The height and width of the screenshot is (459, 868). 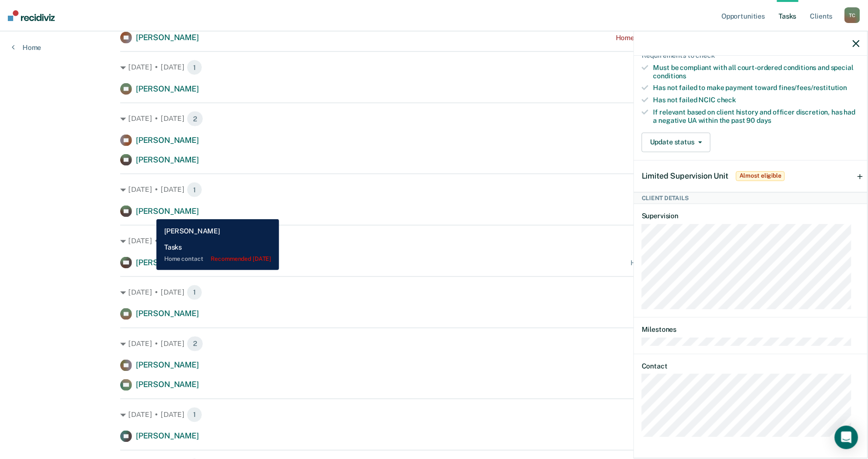 I want to click on div: Home contact recommended in a day, so click(x=689, y=263).